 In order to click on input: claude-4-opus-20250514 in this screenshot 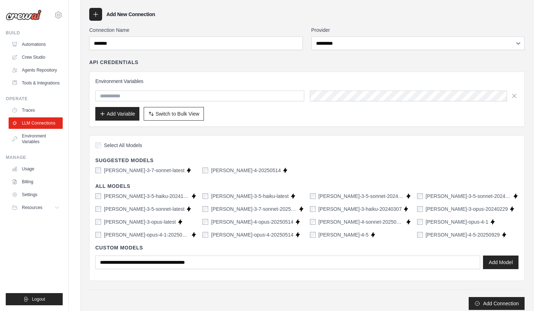, I will do `click(205, 222)`.